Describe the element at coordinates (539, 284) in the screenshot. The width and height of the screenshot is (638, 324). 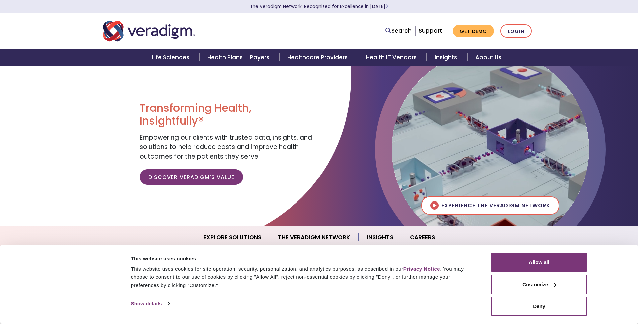
I see `button: Customize` at that location.